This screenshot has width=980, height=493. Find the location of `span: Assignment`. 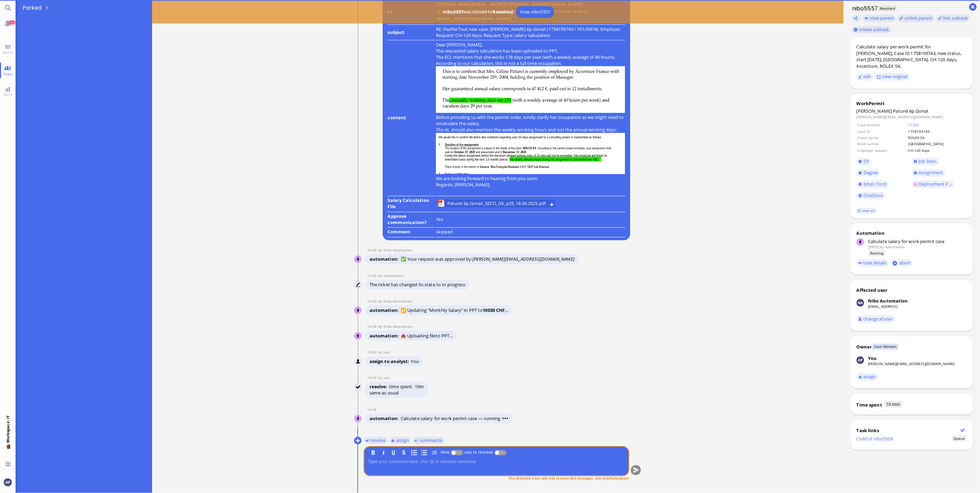

span: Assignment is located at coordinates (931, 173).